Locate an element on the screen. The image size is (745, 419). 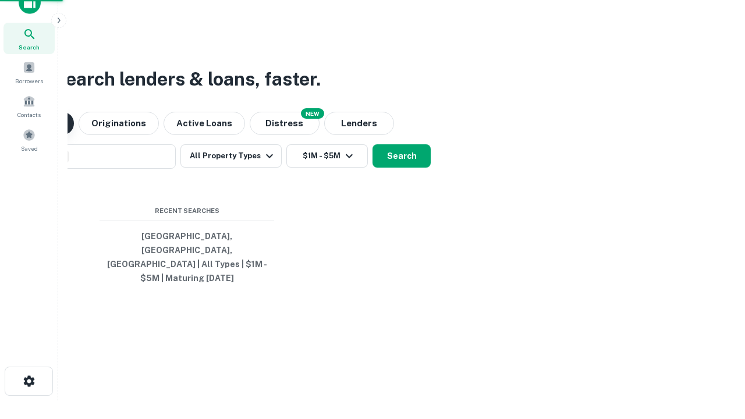
div: NEW is located at coordinates (312, 113).